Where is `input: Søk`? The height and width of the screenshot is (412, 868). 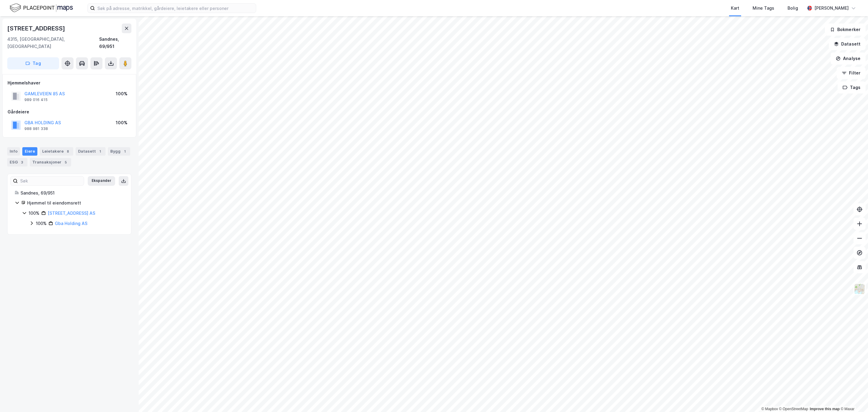 input: Søk is located at coordinates (50, 181).